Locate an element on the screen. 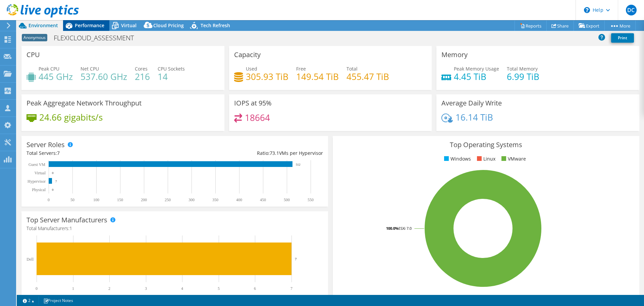 The width and height of the screenshot is (644, 306). tspan: 100.0% is located at coordinates (392, 228).